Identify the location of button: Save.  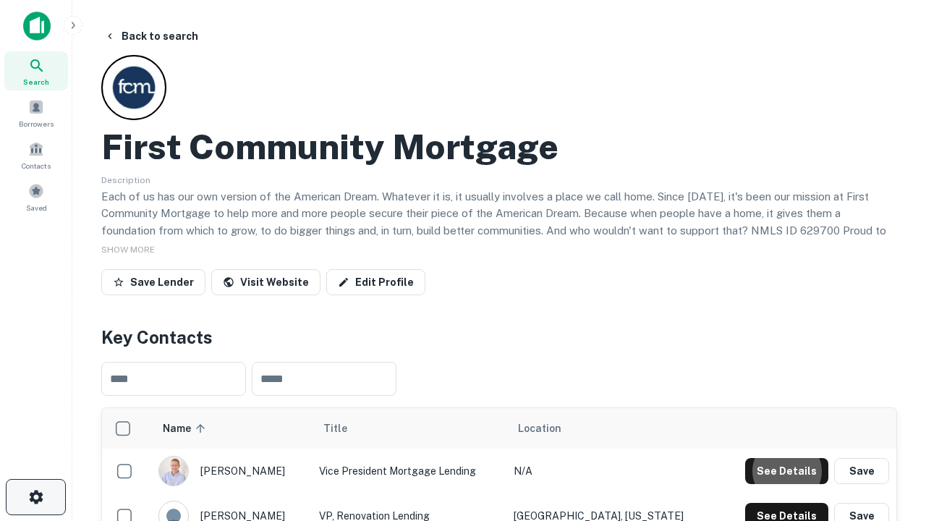
(861, 471).